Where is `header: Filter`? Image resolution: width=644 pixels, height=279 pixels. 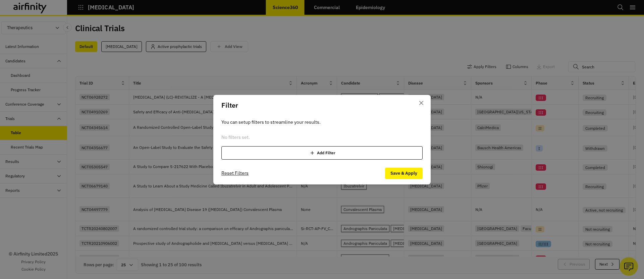
header: Filter is located at coordinates (322, 105).